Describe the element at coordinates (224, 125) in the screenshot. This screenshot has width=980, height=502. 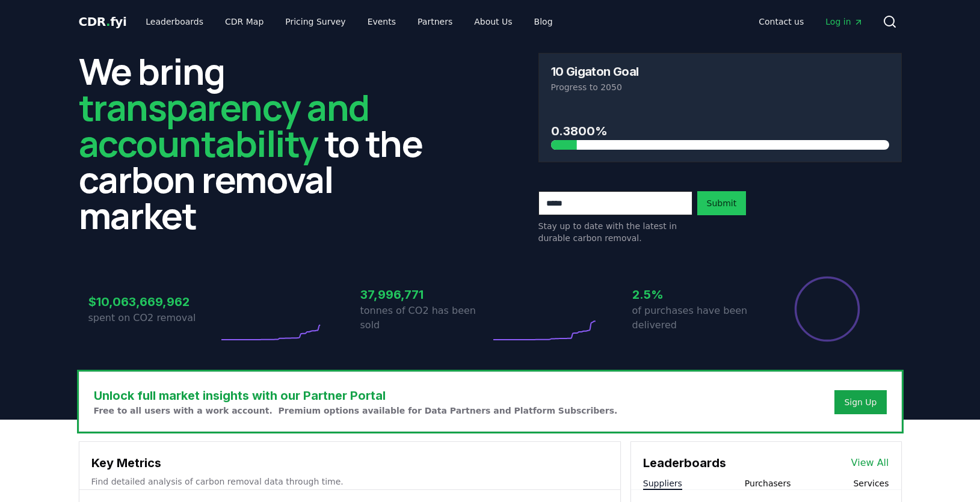
I see `span: transparency and accountability` at that location.